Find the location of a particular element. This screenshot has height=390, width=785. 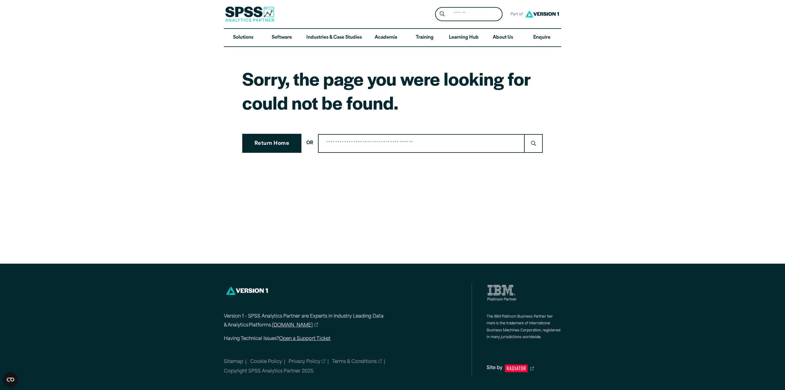

a: Software is located at coordinates (282, 38).